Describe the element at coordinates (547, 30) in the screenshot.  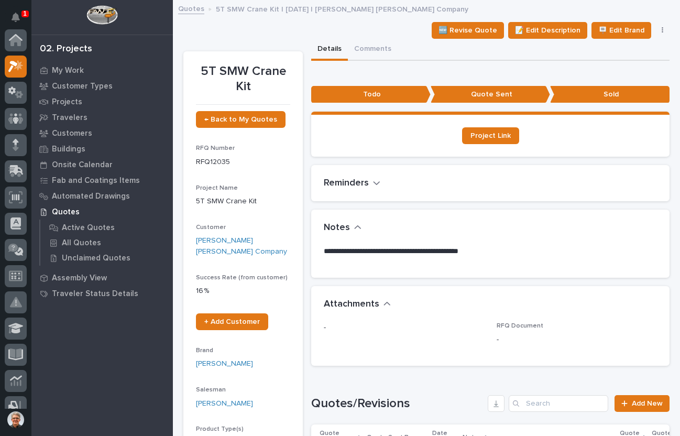
I see `button: 📝 Edit Description` at that location.